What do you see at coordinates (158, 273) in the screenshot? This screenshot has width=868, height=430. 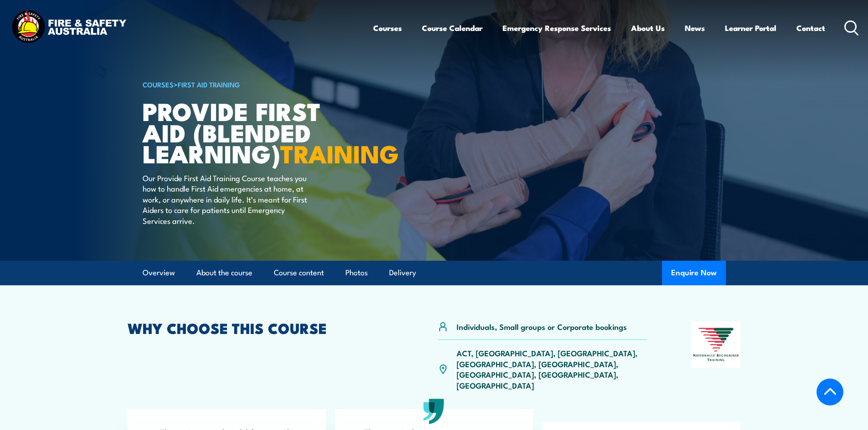 I see `a: Overview` at bounding box center [158, 273].